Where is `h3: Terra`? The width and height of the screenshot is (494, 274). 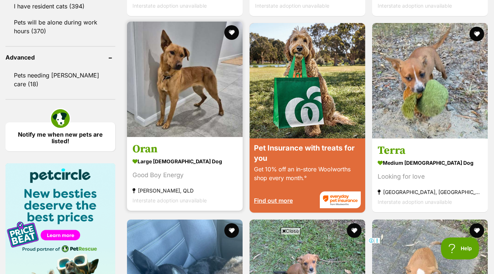 h3: Terra is located at coordinates (430, 151).